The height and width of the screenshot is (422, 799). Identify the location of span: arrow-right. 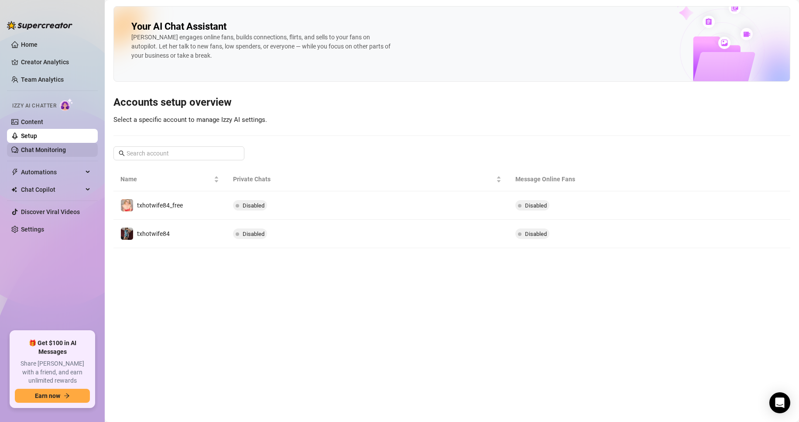
(67, 395).